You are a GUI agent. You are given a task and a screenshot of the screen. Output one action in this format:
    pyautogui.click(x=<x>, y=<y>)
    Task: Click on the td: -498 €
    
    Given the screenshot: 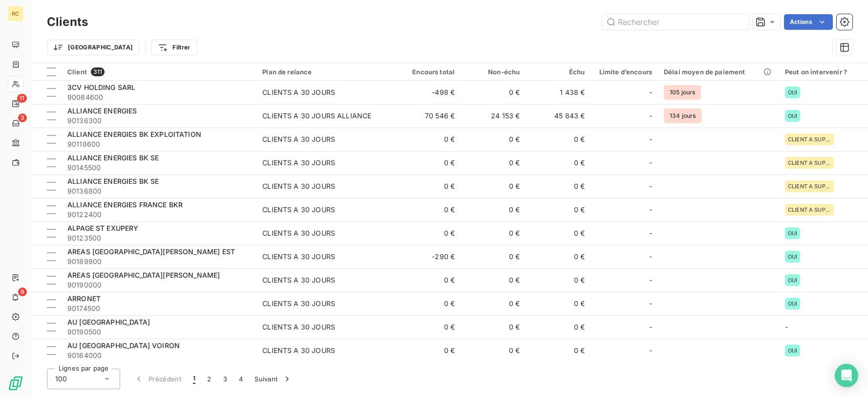 What is the action you would take?
    pyautogui.click(x=428, y=92)
    